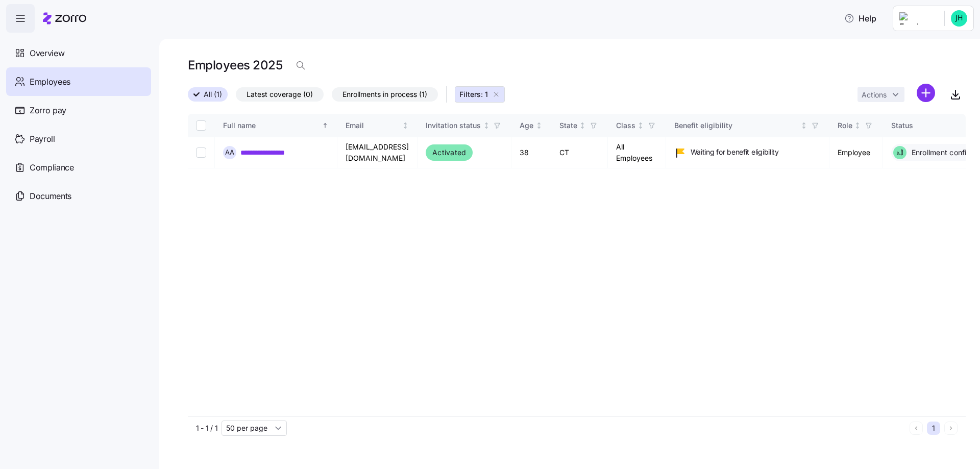  What do you see at coordinates (526, 126) in the screenshot?
I see `div: Age` at bounding box center [526, 126].